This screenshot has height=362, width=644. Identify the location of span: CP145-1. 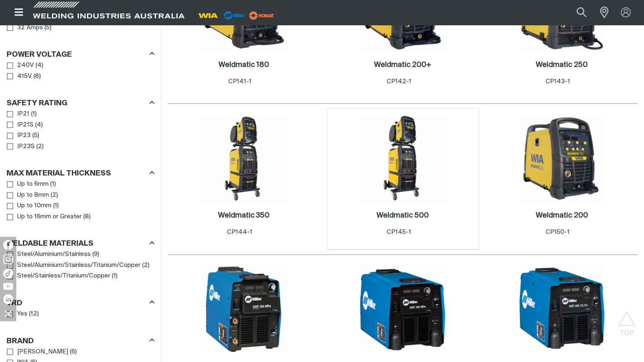
(399, 232).